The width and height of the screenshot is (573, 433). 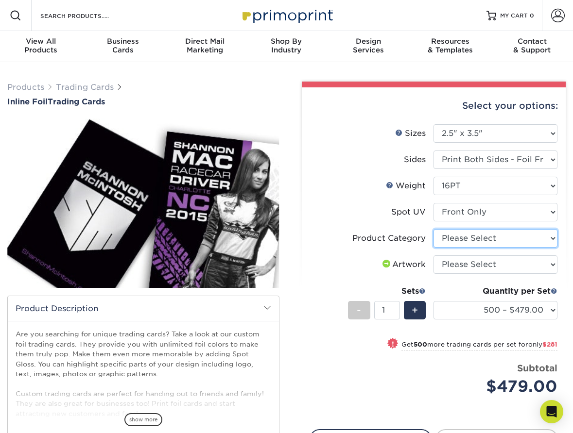 What do you see at coordinates (86, 16) in the screenshot?
I see `input: SEARCH PRODUCTS.....` at bounding box center [86, 16].